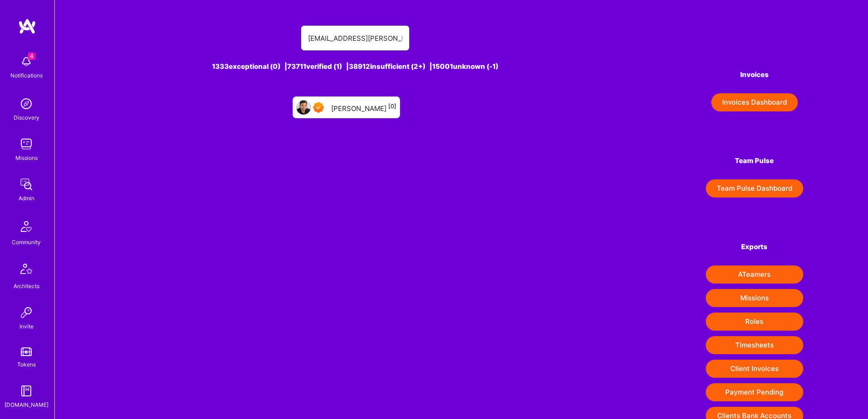 This screenshot has width=868, height=419. Describe the element at coordinates (26, 326) in the screenshot. I see `div: Invite` at that location.